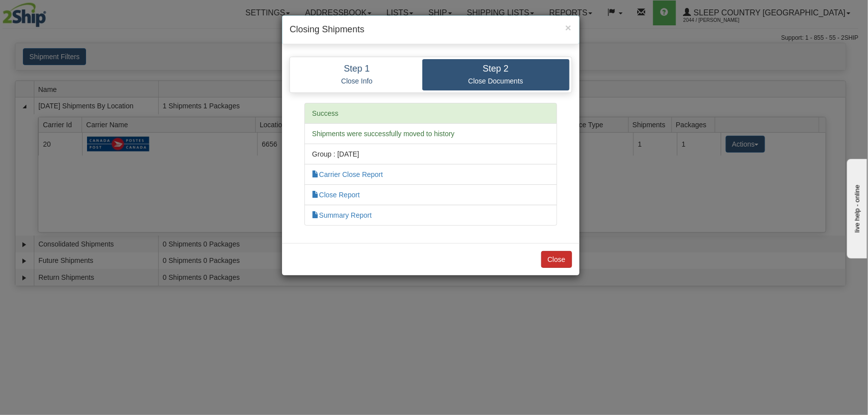  Describe the element at coordinates (336, 195) in the screenshot. I see `a: Close Report` at that location.